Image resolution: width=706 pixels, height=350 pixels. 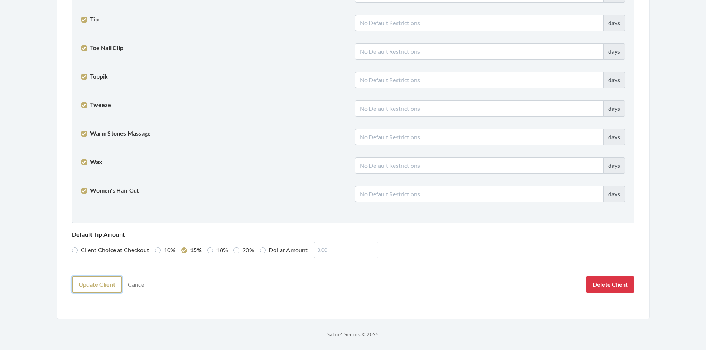 What do you see at coordinates (353, 335) in the screenshot?
I see `p: Salon 4 Seniors © 2025` at bounding box center [353, 335].